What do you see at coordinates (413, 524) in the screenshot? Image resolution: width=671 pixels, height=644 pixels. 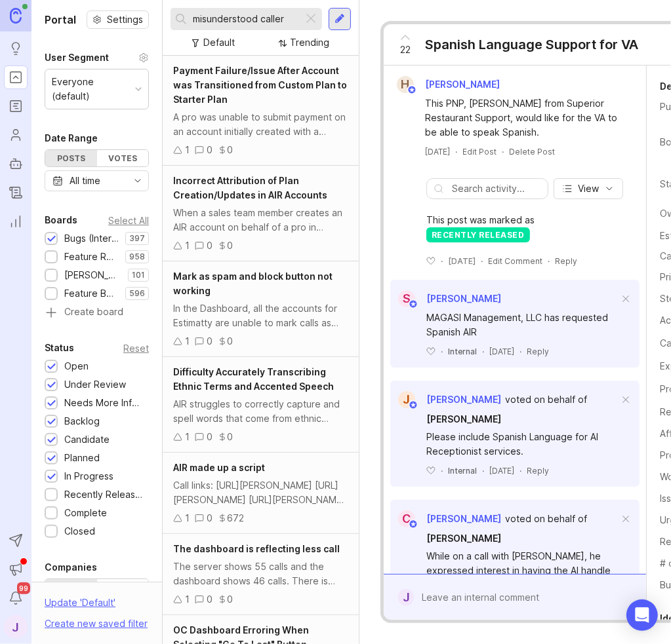 I see `img: member badge` at bounding box center [413, 524].